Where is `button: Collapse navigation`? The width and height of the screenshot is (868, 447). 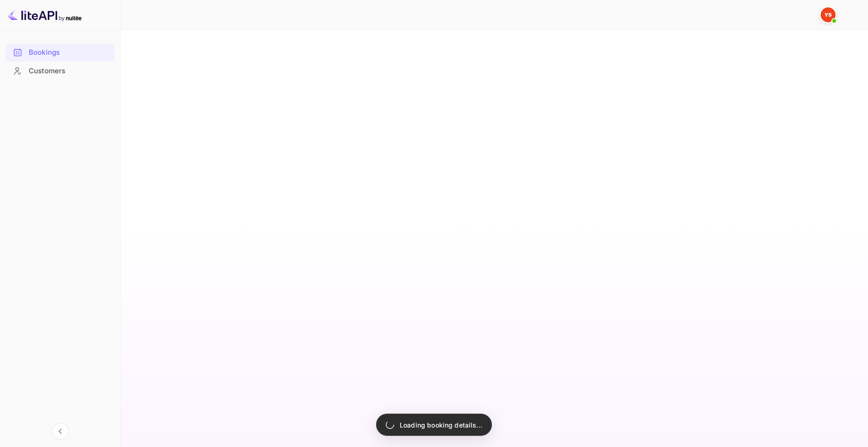
button: Collapse navigation is located at coordinates (60, 431).